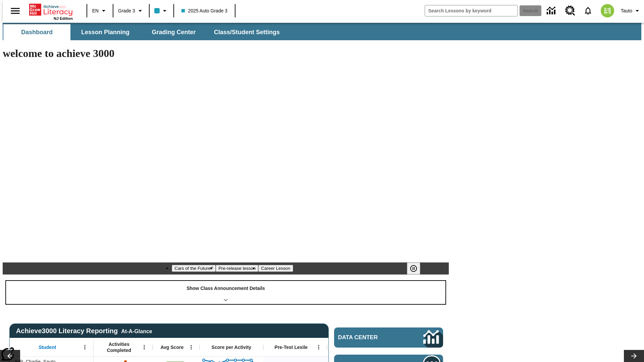 This screenshot has height=362, width=644. What do you see at coordinates (51, 10) in the screenshot?
I see `a: Home` at bounding box center [51, 10].